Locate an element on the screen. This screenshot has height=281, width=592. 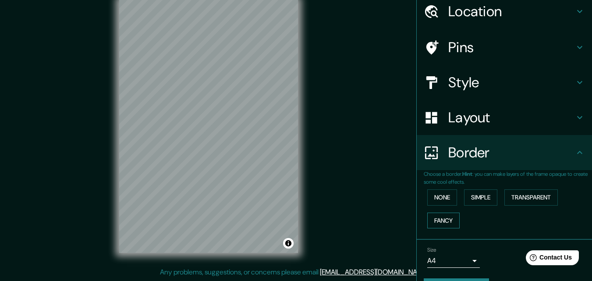
div: A4 is located at coordinates (453, 261).